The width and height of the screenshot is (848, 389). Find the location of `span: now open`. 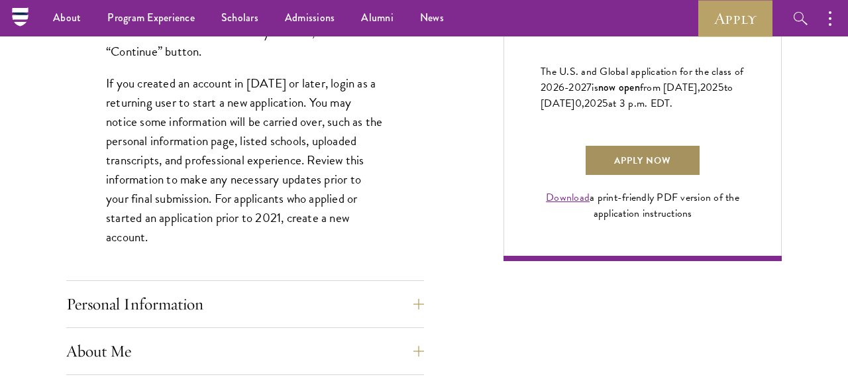

span: now open is located at coordinates (619, 87).